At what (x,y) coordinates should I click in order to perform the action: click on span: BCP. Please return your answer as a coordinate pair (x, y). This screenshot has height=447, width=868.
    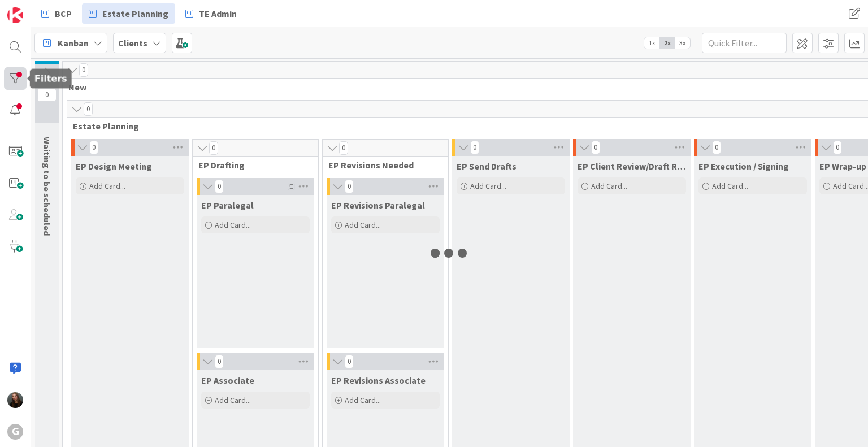
    Looking at the image, I should click on (63, 14).